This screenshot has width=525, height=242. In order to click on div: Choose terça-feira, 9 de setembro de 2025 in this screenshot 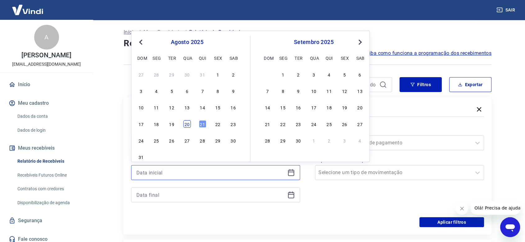, I will do `click(298, 91)`.